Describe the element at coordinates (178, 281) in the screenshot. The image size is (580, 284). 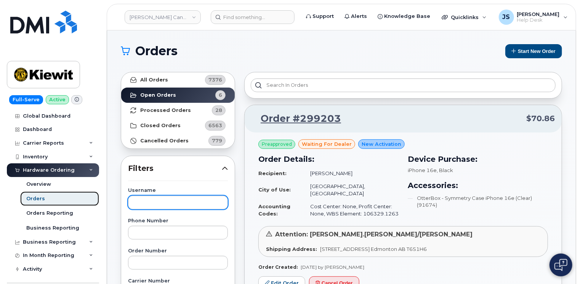
I see `label: Carrier Number` at that location.